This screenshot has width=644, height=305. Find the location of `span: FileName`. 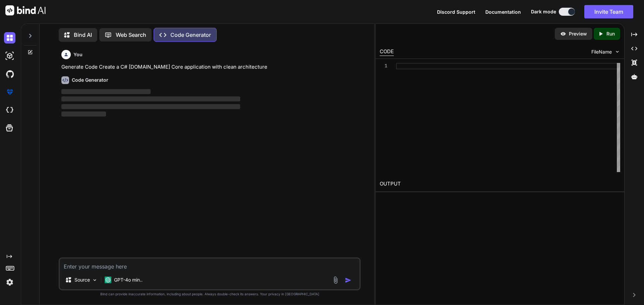

span: FileName is located at coordinates (601, 52).